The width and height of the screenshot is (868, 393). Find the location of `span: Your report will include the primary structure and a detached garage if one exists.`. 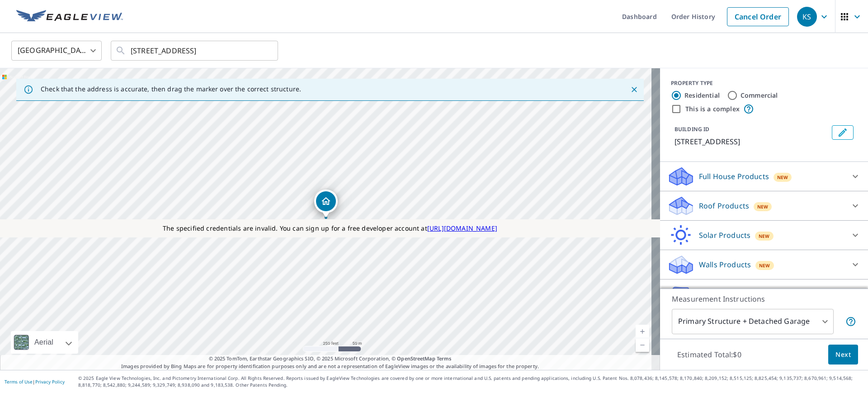

span: Your report will include the primary structure and a detached garage if one exists. is located at coordinates (851, 322).